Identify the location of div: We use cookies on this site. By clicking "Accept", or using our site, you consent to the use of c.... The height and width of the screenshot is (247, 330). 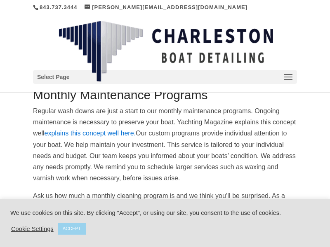
(165, 213).